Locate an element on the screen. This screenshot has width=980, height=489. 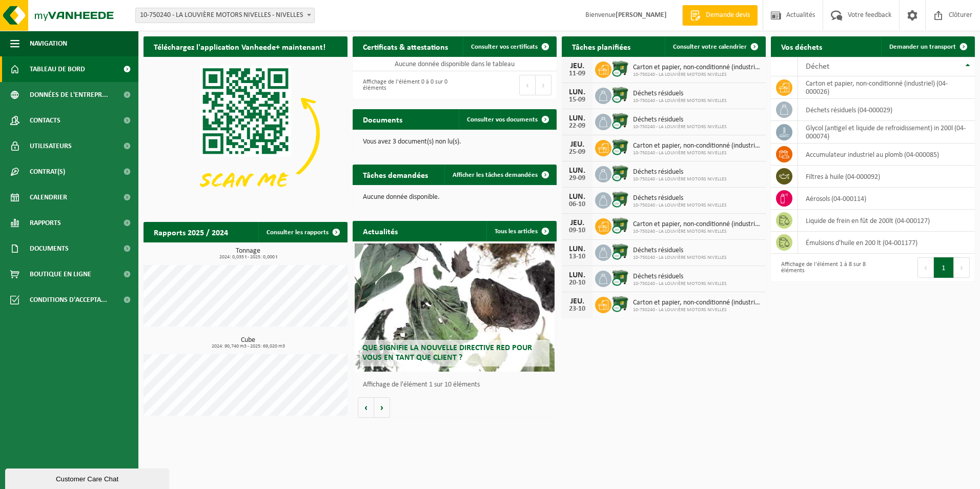
button: 1 is located at coordinates (944, 267).